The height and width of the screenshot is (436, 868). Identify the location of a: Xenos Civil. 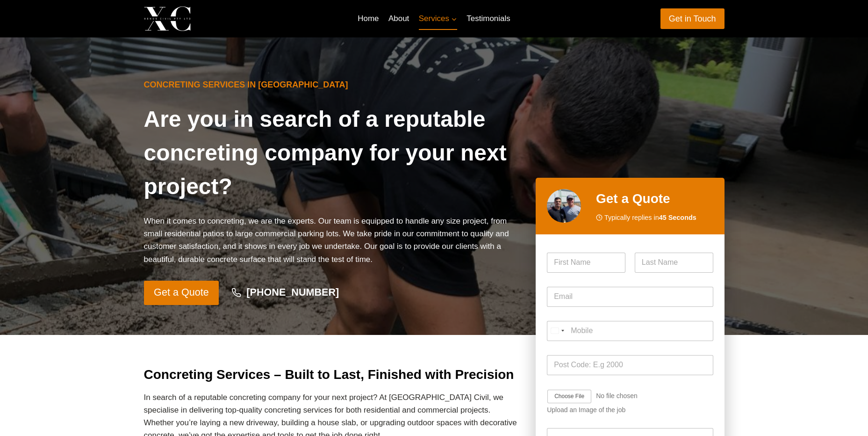
(204, 18).